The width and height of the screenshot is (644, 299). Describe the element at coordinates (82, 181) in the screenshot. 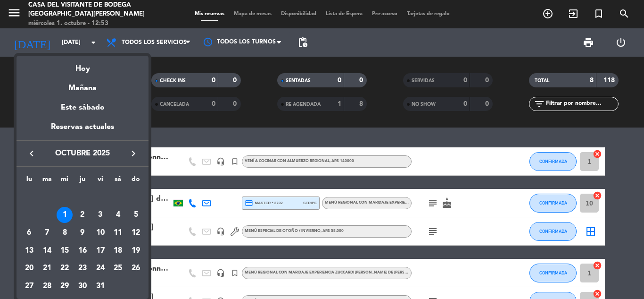

I see `th: jueves` at that location.